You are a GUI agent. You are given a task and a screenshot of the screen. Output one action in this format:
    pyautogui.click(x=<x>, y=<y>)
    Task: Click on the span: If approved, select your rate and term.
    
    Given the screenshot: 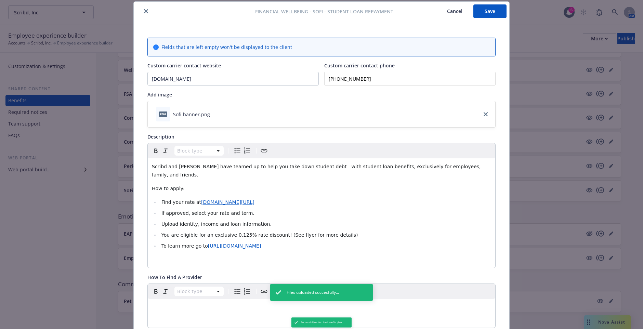 What is the action you would take?
    pyautogui.click(x=208, y=213)
    